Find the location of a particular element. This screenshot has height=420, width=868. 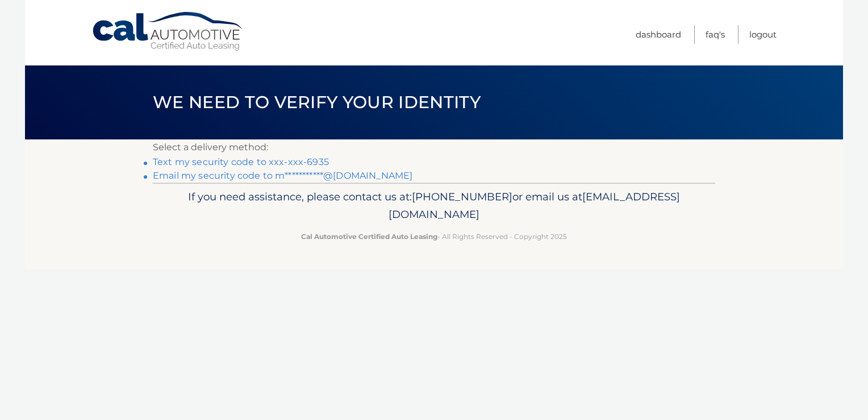

p: Select a delivery method: is located at coordinates (434, 147).